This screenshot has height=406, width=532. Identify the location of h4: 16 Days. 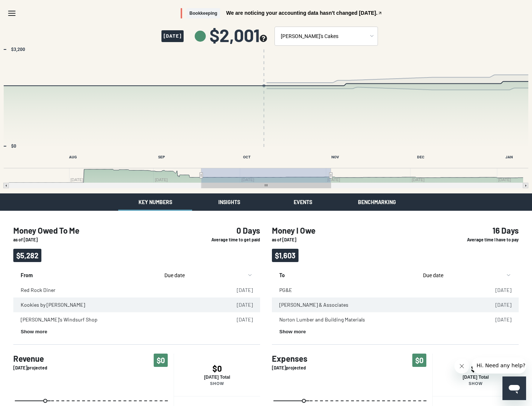
(479, 231).